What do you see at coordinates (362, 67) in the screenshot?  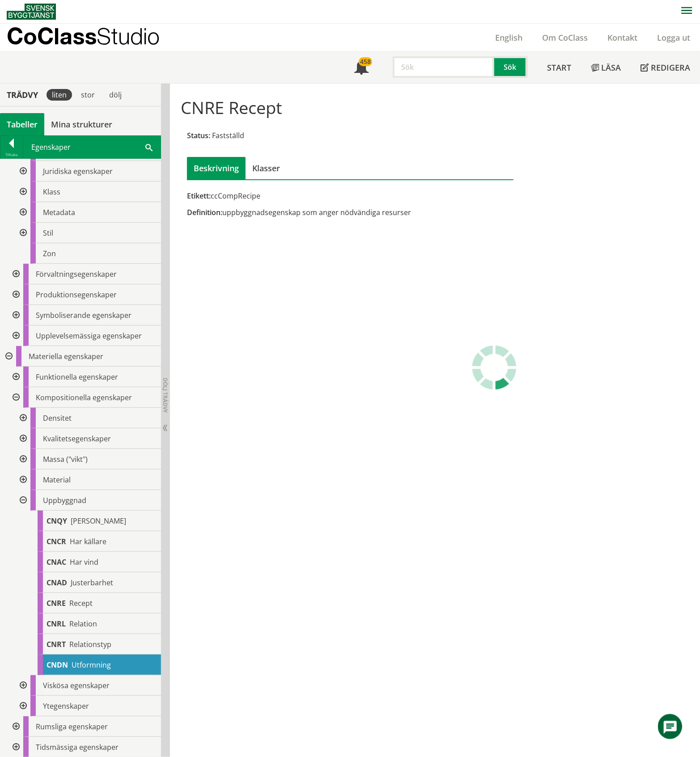 I see `a: 458` at bounding box center [362, 67].